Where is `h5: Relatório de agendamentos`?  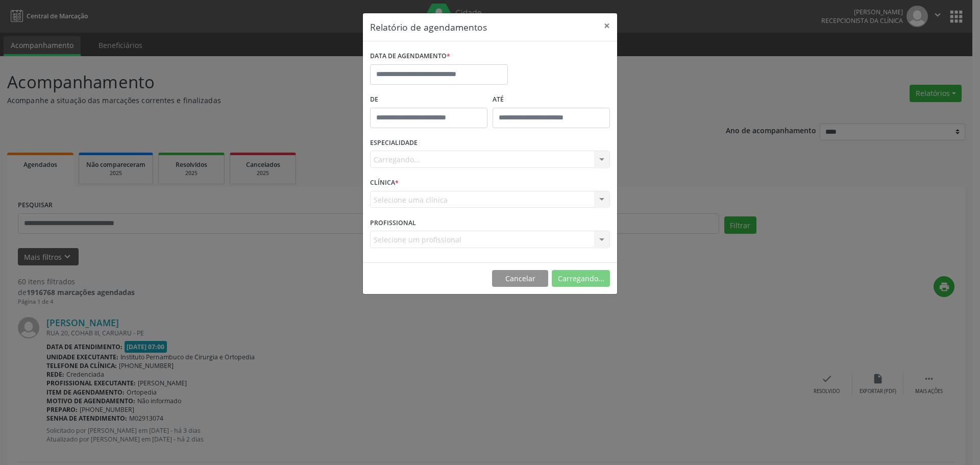
h5: Relatório de agendamentos is located at coordinates (428, 27).